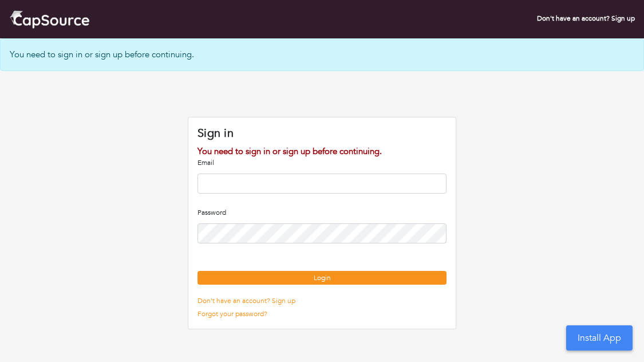 The width and height of the screenshot is (644, 362). Describe the element at coordinates (232, 314) in the screenshot. I see `a: Forgot your password?` at that location.